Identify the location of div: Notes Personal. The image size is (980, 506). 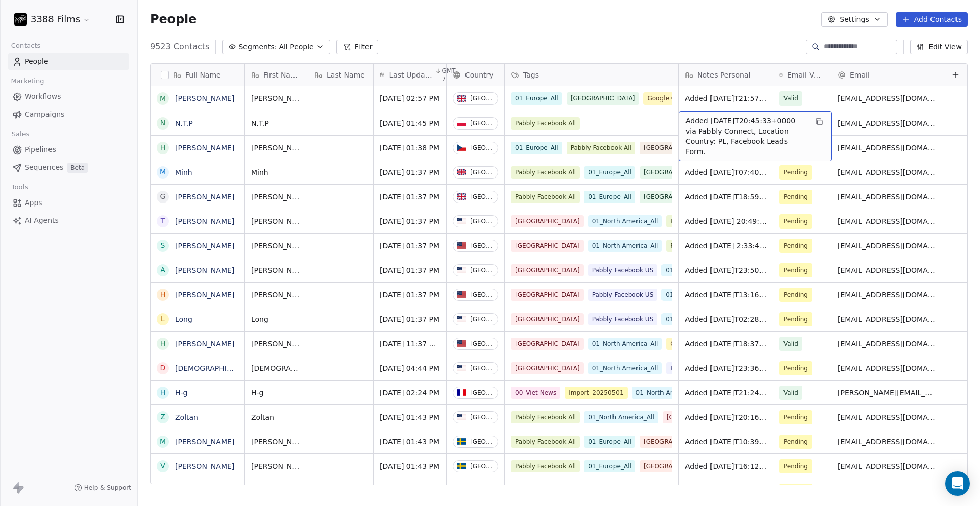
(726, 75).